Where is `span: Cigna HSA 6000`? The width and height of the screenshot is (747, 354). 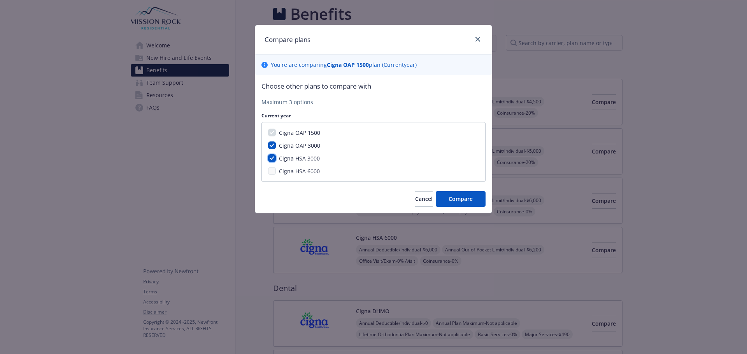
span: Cigna HSA 6000 is located at coordinates (299, 171).